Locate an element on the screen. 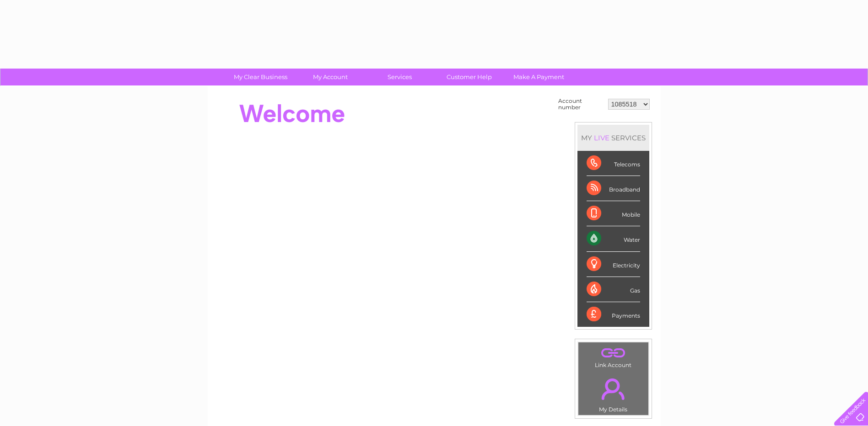  div: Telecoms is located at coordinates (613, 163).